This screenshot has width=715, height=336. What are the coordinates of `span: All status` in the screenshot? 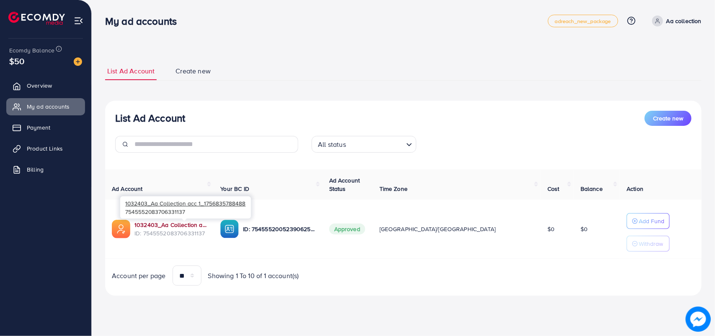 It's located at (332, 144).